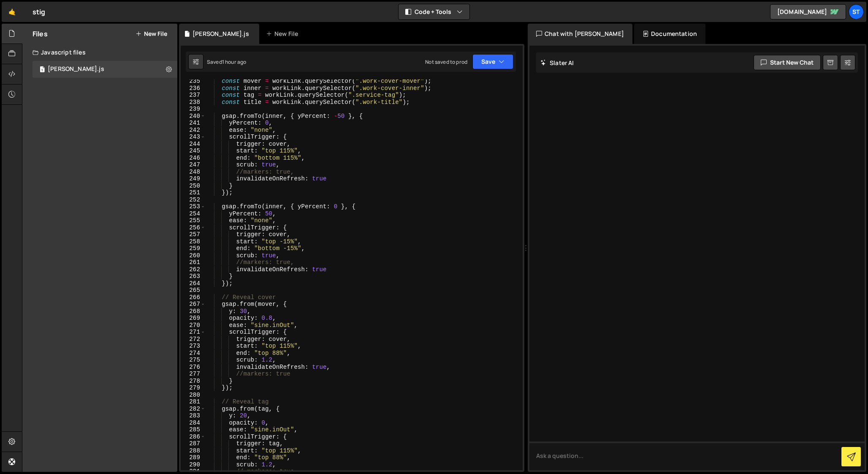  Describe the element at coordinates (284, 34) in the screenshot. I see `div: New File` at that location.